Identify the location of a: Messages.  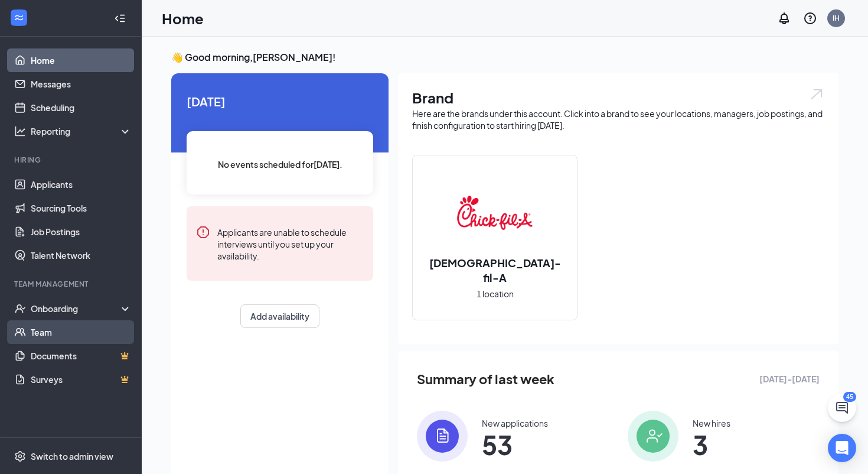
(81, 84).